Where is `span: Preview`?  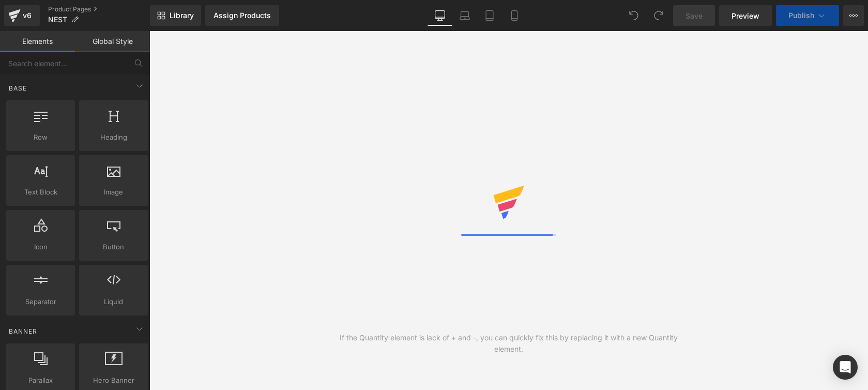 span: Preview is located at coordinates (746, 16).